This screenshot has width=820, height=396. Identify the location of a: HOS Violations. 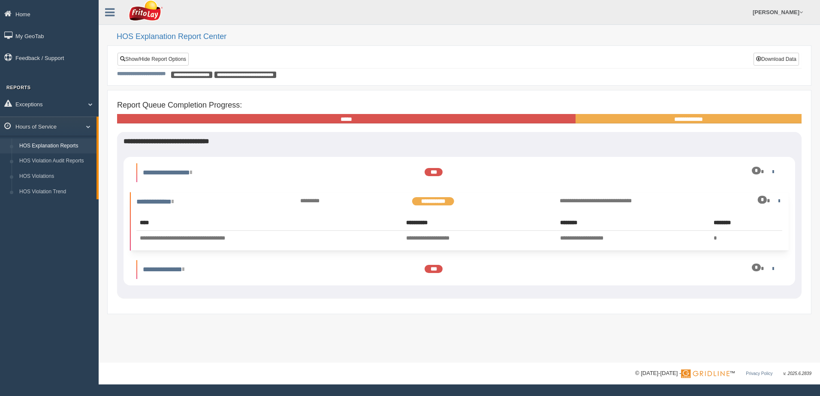
(56, 177).